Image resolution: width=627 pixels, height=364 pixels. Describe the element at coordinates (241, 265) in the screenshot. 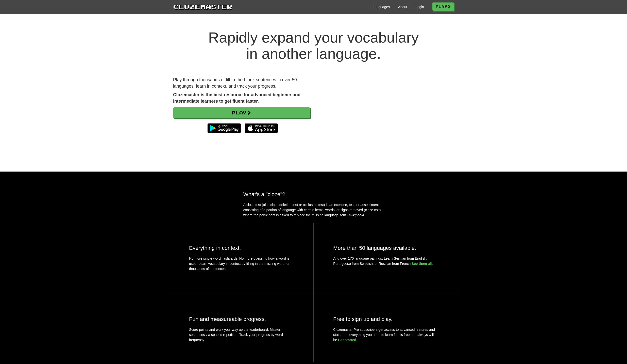

I see `p: No more single word flashcards. No more guessing how a word is used. Learn vocabulary in context ...` at that location.